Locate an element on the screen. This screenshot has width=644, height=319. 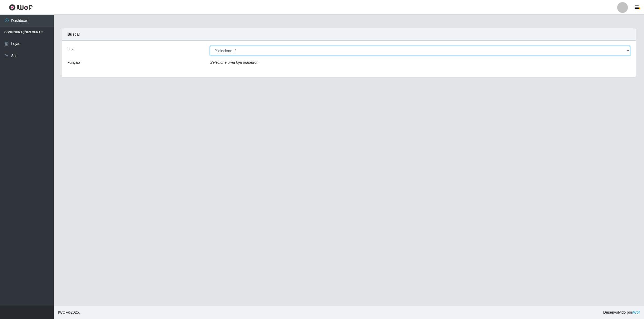
label: Função is located at coordinates (73, 62).